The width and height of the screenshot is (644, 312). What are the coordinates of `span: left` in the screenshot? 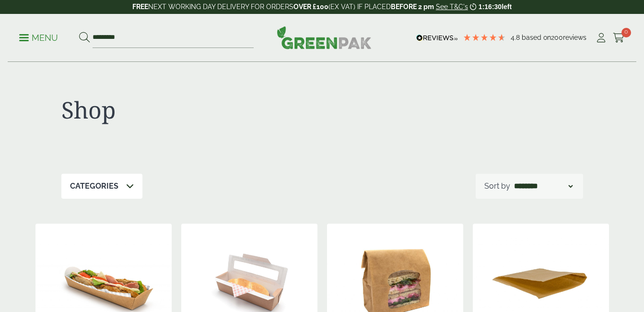 It's located at (507, 7).